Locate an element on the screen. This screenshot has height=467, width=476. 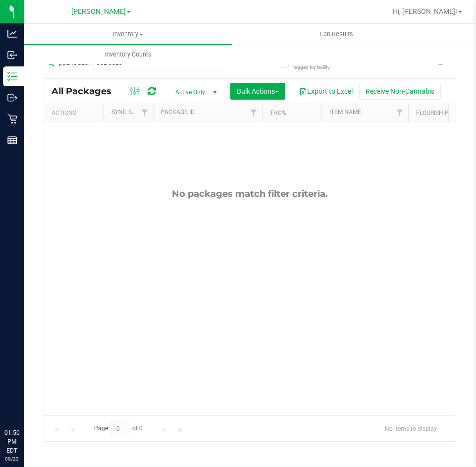
span: Inventory Counts is located at coordinates (128, 55).